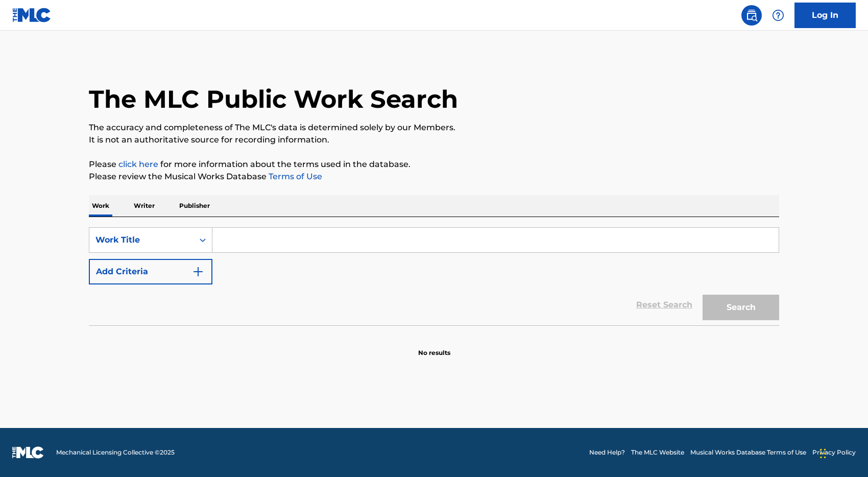  Describe the element at coordinates (273, 99) in the screenshot. I see `h1: The MLC Public Work Search` at that location.